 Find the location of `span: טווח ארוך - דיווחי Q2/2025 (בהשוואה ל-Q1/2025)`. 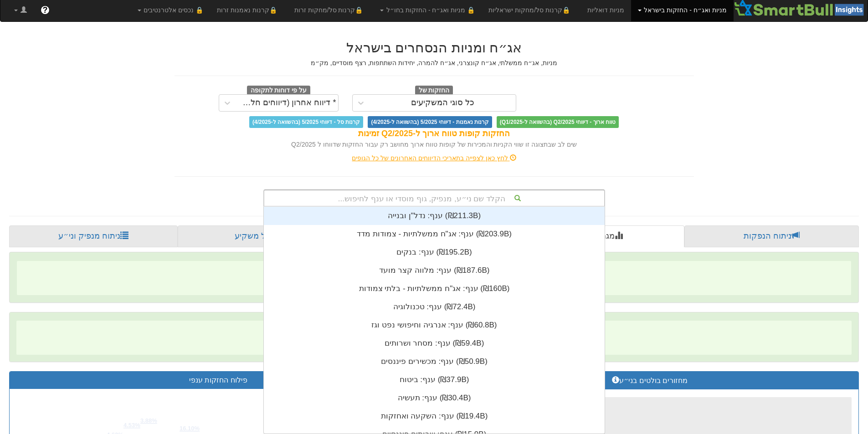

span: טווח ארוך - דיווחי Q2/2025 (בהשוואה ל-Q1/2025) is located at coordinates (558, 122).